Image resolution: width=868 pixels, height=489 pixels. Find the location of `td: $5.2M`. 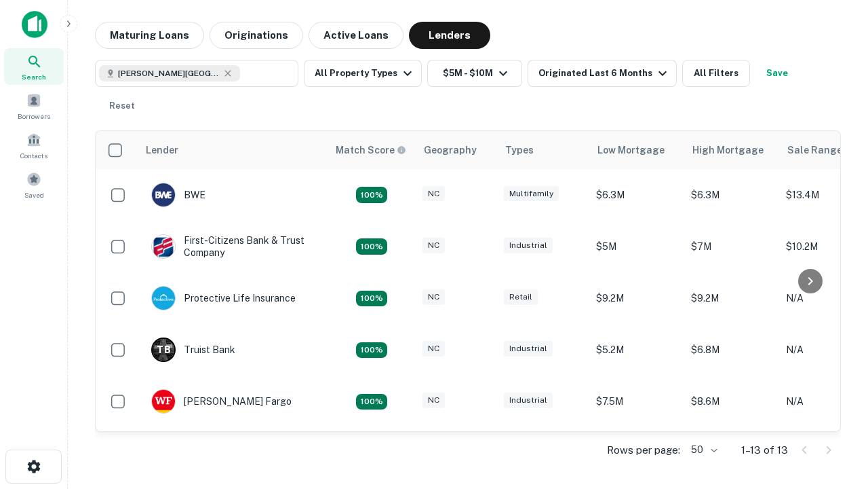

td: $5.2M is located at coordinates (637, 350).